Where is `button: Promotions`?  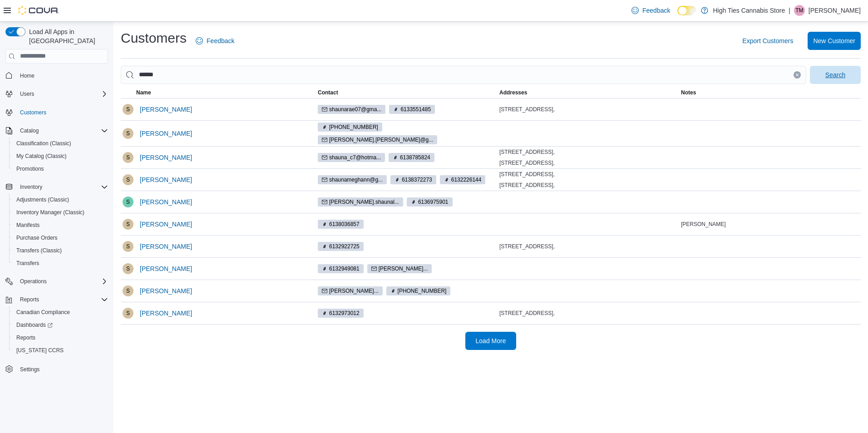 button: Promotions is located at coordinates (60, 169).